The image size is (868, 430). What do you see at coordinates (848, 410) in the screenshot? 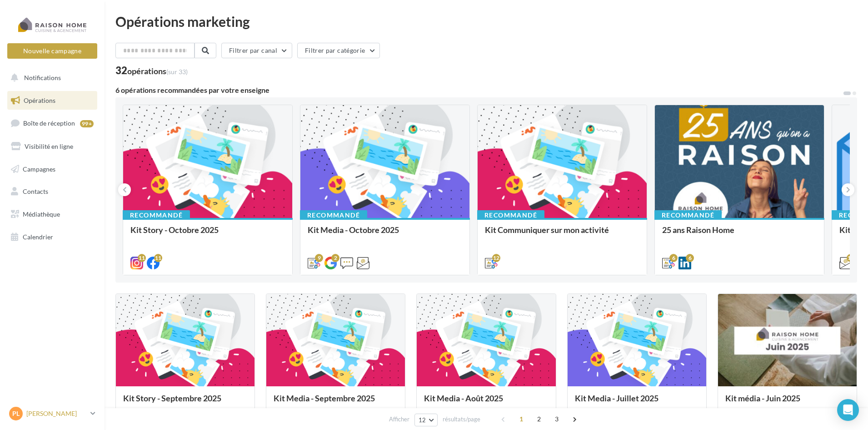
I see `div: Open Intercom Messenger` at bounding box center [848, 410].